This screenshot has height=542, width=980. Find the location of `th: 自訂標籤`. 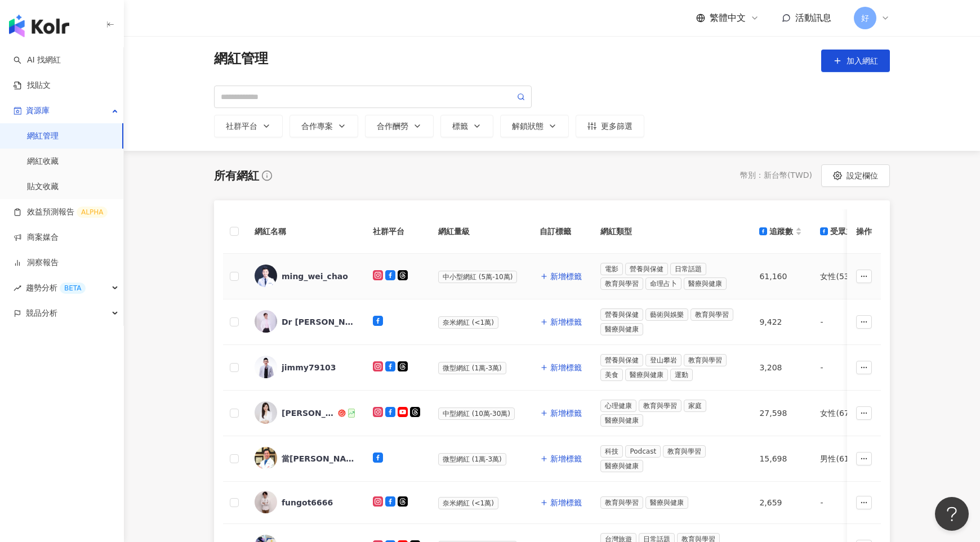

th: 自訂標籤 is located at coordinates (561, 231).